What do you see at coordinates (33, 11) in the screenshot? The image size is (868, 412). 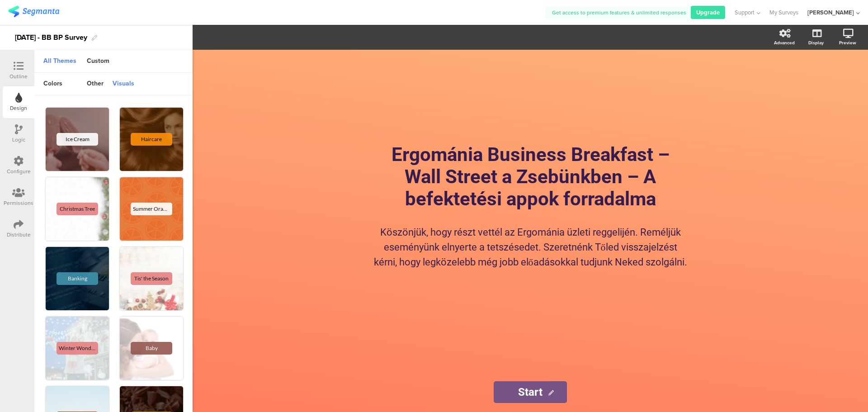 I see `img: segmanta logo` at bounding box center [33, 11].